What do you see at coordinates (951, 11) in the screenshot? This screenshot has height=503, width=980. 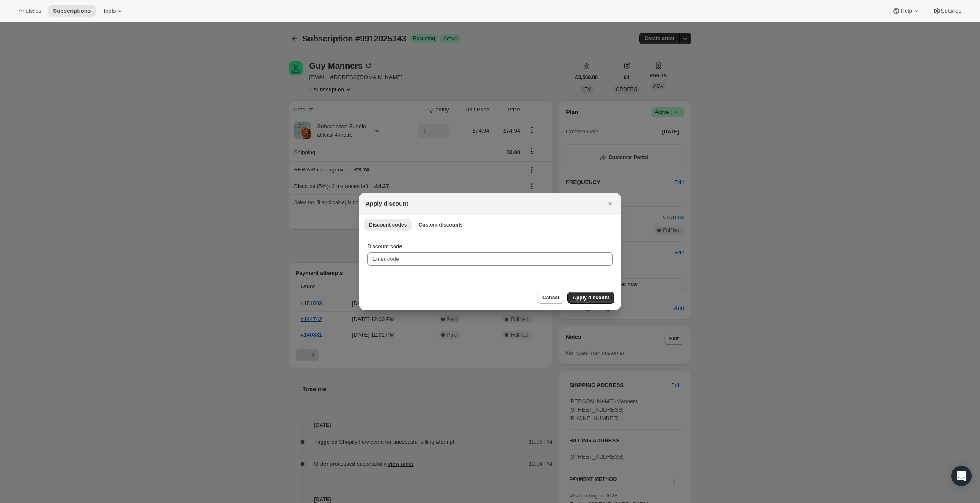 I see `span: Settings` at bounding box center [951, 11].